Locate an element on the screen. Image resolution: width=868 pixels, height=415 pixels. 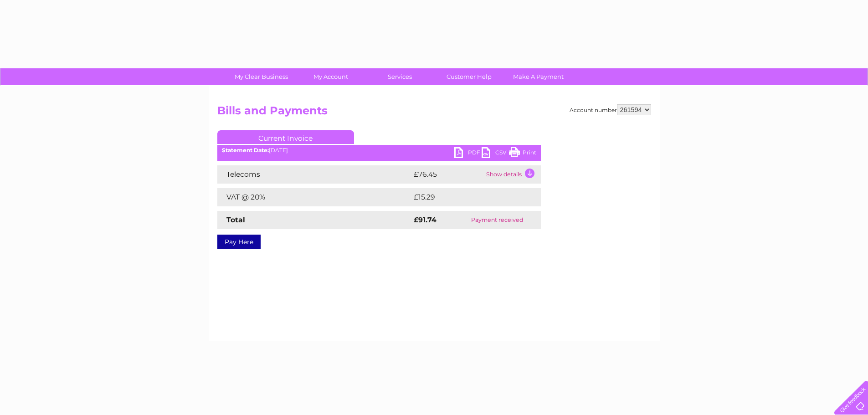
h2: Bills and Payments is located at coordinates (434, 113).